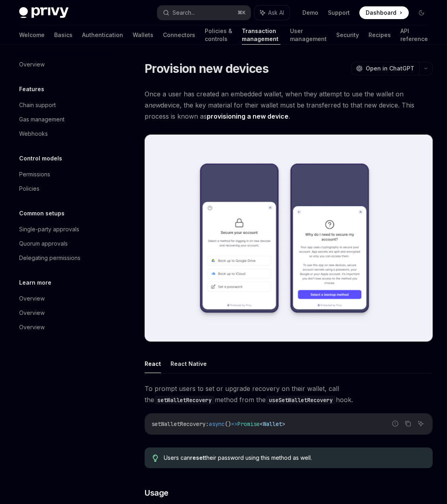  Describe the element at coordinates (414, 35) in the screenshot. I see `a: API reference` at that location.